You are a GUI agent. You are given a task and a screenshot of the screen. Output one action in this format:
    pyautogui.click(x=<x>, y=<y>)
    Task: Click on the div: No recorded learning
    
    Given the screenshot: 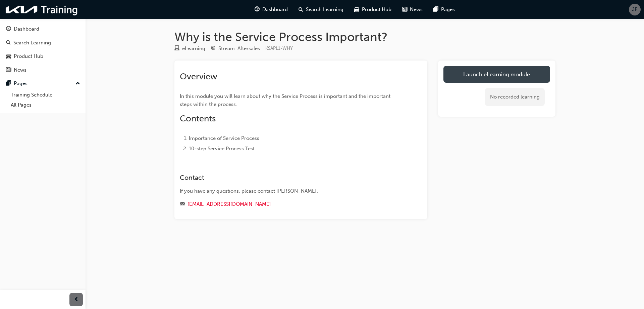 What is the action you would take?
    pyautogui.click(x=515, y=97)
    